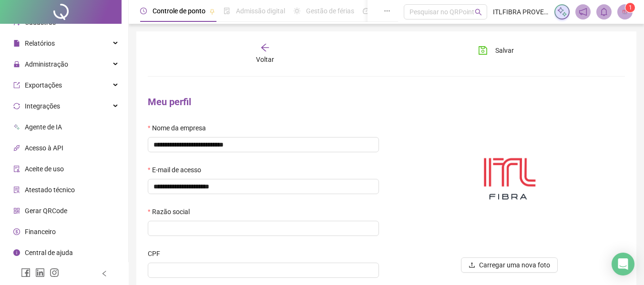  Describe the element at coordinates (515, 265) in the screenshot. I see `span: Carregar uma nova foto` at that location.